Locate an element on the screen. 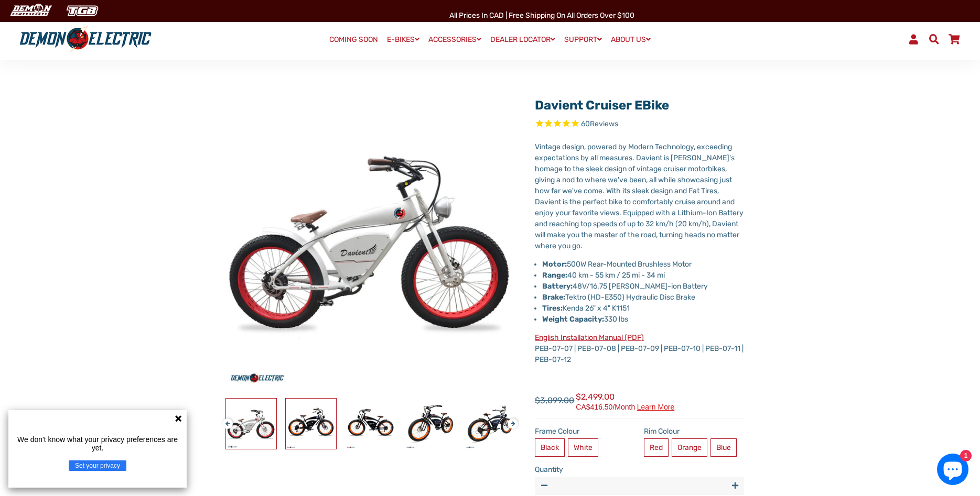  a: SUPPORT is located at coordinates (583, 39).